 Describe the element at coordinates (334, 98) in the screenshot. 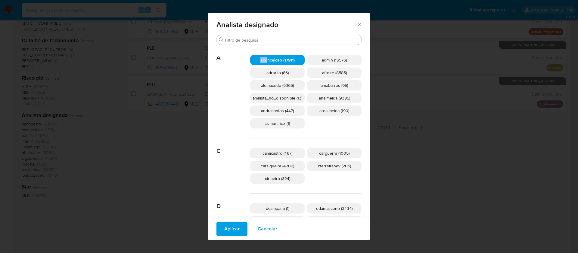

I see `span: analmeida (9385)` at that location.